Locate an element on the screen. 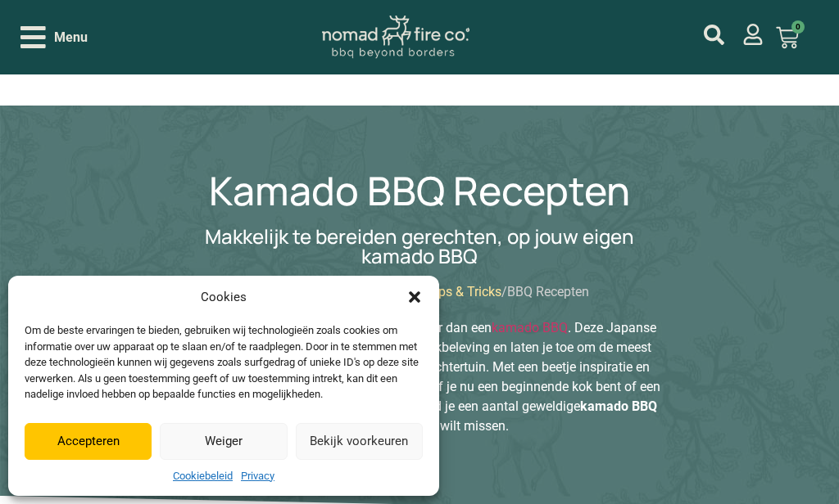 The height and width of the screenshot is (504, 839). a: Privacy is located at coordinates (257, 476).